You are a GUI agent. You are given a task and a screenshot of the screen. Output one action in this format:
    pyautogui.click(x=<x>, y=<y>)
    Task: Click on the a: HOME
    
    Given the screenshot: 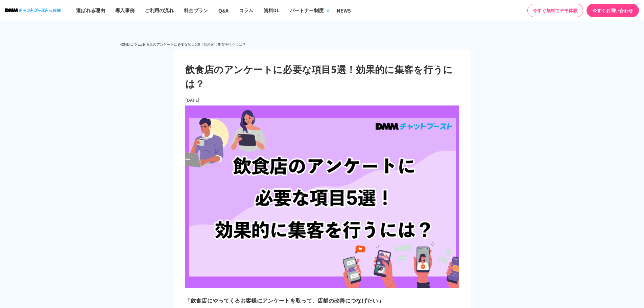 What is the action you would take?
    pyautogui.click(x=124, y=44)
    